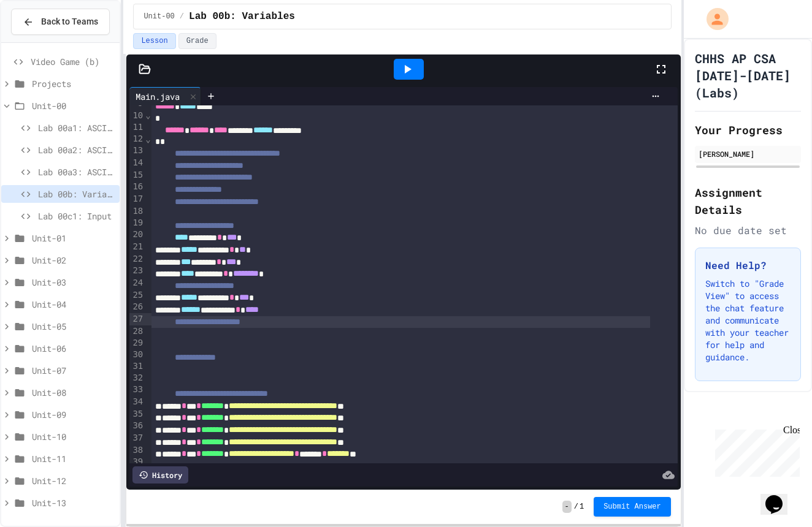 This screenshot has width=812, height=527. What do you see at coordinates (73, 503) in the screenshot?
I see `span: Unit-13` at bounding box center [73, 503].